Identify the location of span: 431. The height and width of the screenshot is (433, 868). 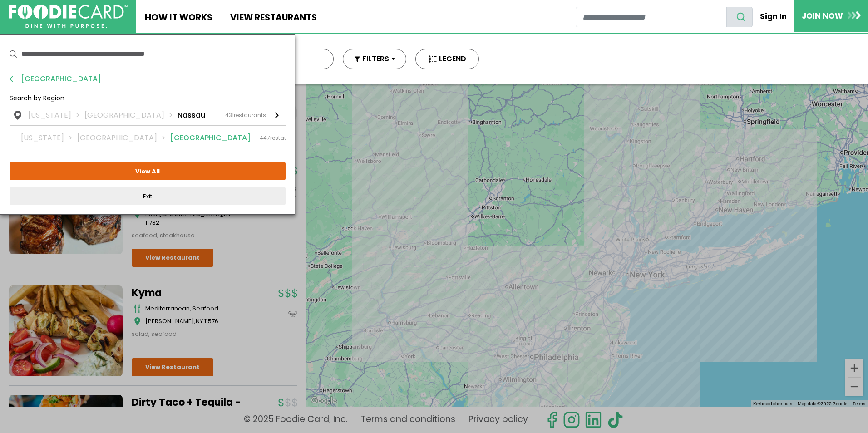
(229, 115).